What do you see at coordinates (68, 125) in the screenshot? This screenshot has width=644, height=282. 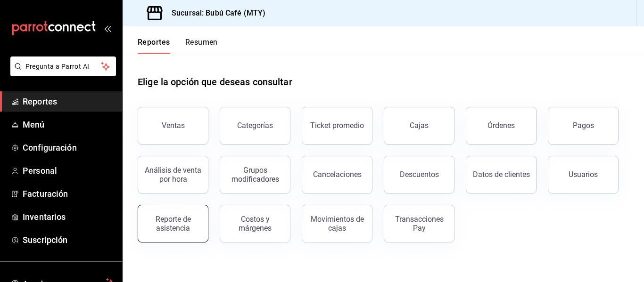 I see `span: Menú` at bounding box center [68, 125].